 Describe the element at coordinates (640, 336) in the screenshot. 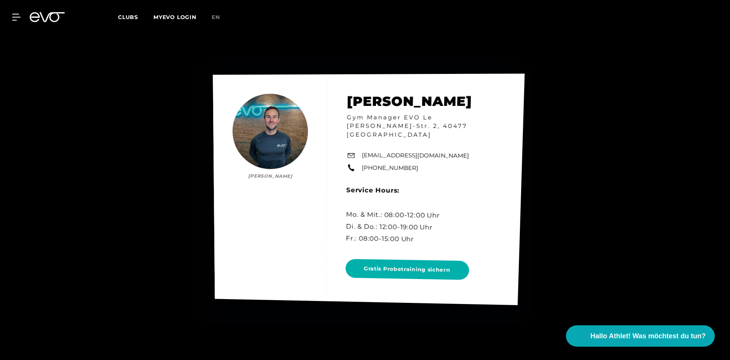

I see `button: Hallo Athlet! Was möchtest du tun?` at that location.